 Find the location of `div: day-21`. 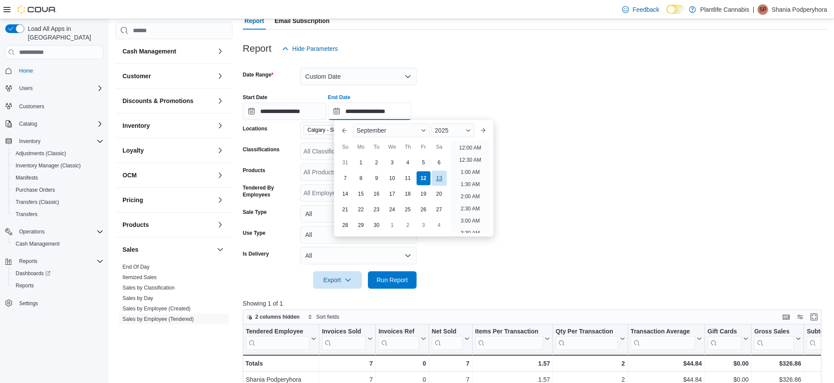

div: day-21 is located at coordinates (345, 209).